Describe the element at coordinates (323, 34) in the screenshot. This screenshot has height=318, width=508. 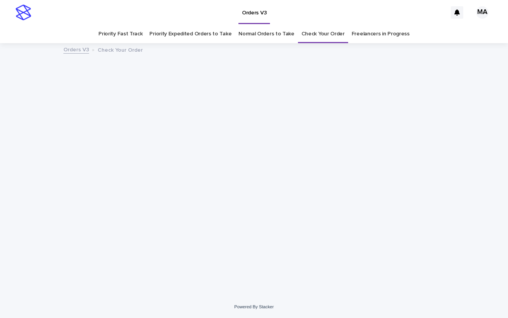
I see `a: Check Your Order` at that location.